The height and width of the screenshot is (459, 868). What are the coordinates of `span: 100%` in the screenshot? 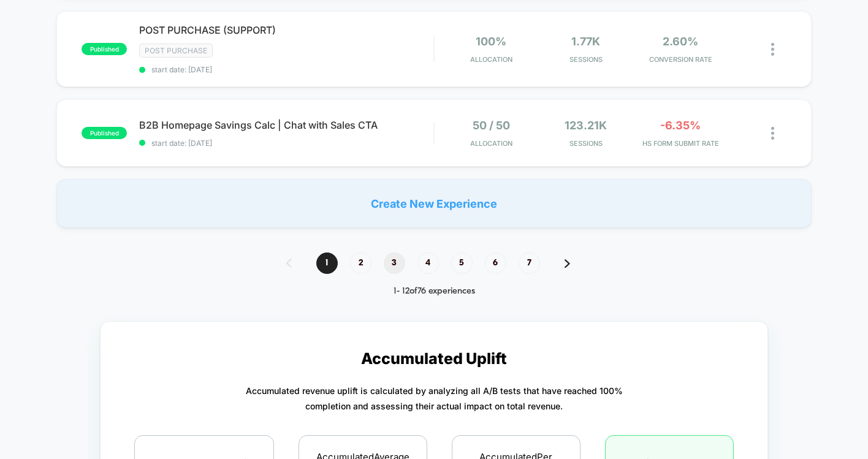 It's located at (491, 41).